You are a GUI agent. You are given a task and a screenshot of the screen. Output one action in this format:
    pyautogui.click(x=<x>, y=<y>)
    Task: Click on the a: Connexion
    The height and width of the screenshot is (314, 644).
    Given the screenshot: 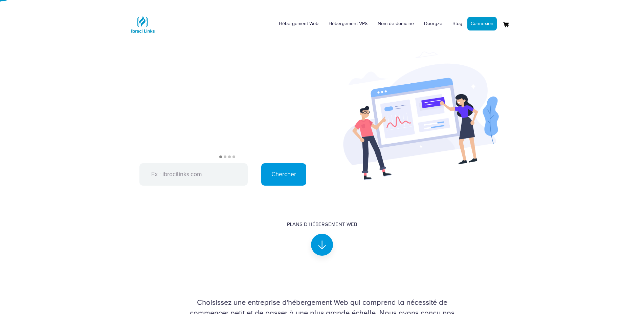 What is the action you would take?
    pyautogui.click(x=482, y=24)
    